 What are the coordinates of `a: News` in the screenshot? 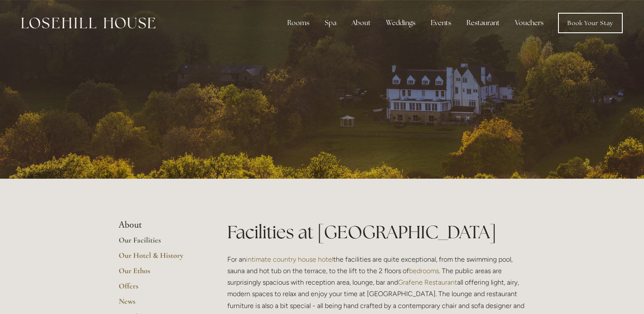 It's located at (159, 304).